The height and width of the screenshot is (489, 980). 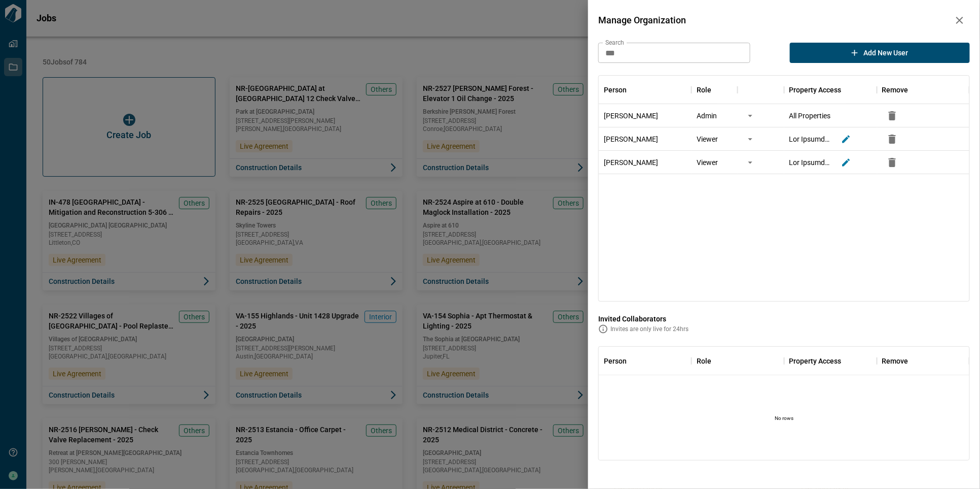 I want to click on span: All Properties, so click(x=810, y=115).